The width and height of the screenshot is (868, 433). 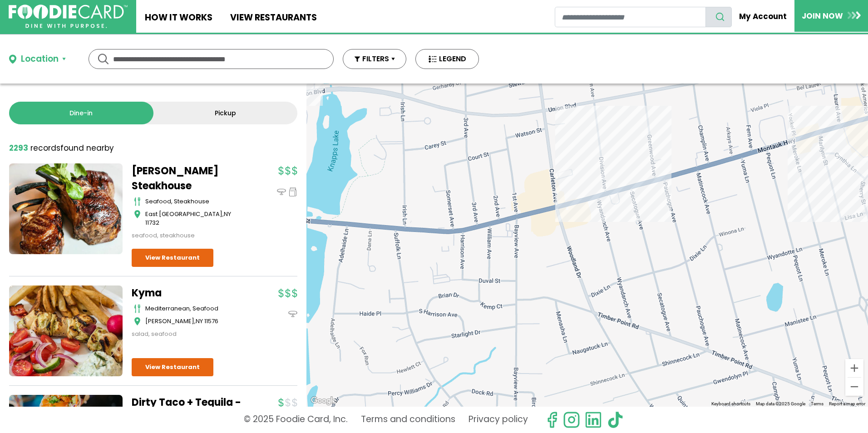 I want to click on div: salad, seafood, so click(x=189, y=334).